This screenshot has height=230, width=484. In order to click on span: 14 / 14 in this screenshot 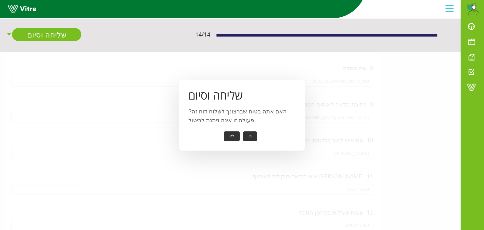, I will do `click(203, 34)`.